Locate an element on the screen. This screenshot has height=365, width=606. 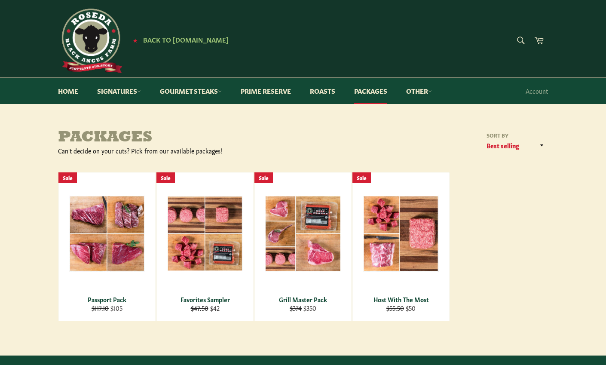
div: $350 is located at coordinates (303, 308).